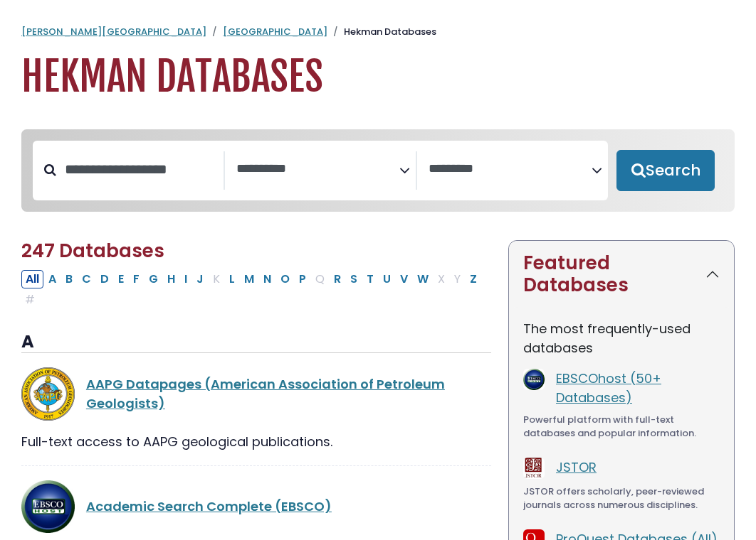 The width and height of the screenshot is (756, 540). Describe the element at coordinates (153, 279) in the screenshot. I see `button: Filter Results G` at that location.